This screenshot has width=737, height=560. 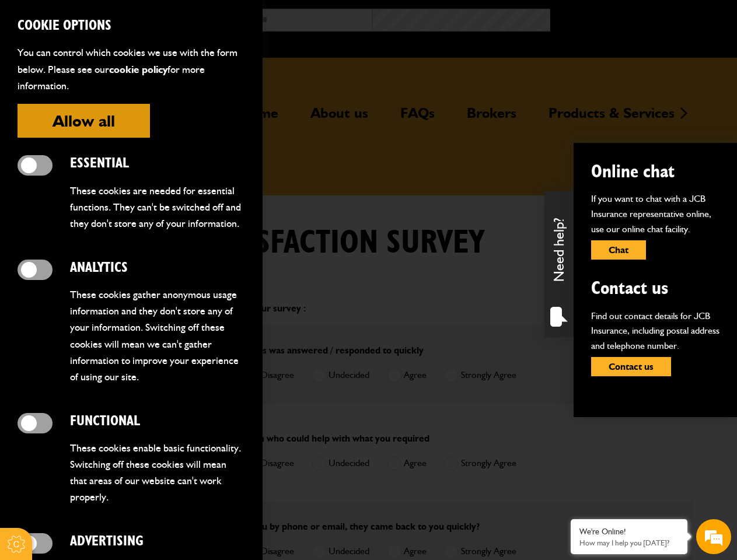 What do you see at coordinates (158, 268) in the screenshot?
I see `h2: Analytics` at bounding box center [158, 268].